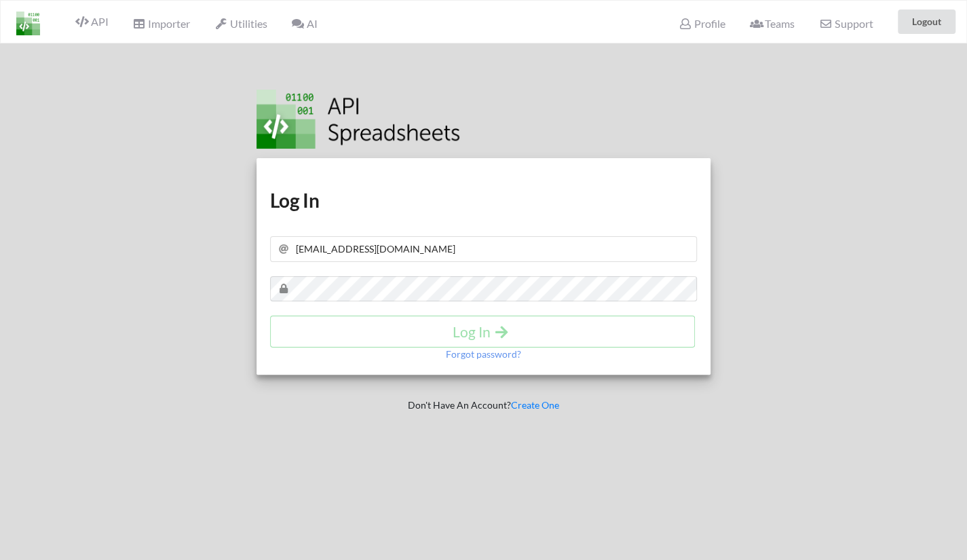 This screenshot has height=560, width=967. I want to click on span: Utilities, so click(241, 23).